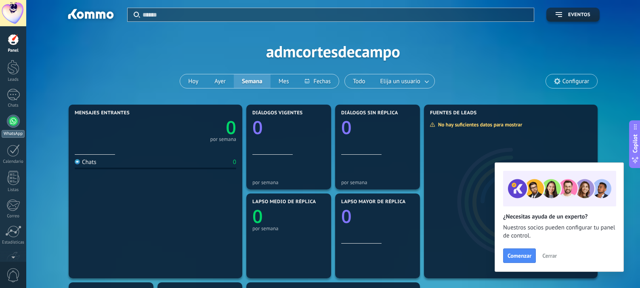 The height and width of the screenshot is (288, 640). What do you see at coordinates (550, 256) in the screenshot?
I see `button: Cerrar` at bounding box center [550, 256].